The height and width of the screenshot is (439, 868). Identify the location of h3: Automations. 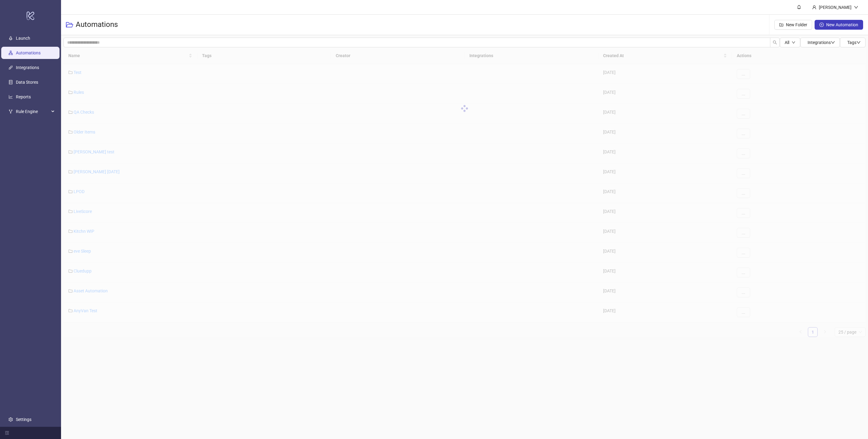
(97, 24).